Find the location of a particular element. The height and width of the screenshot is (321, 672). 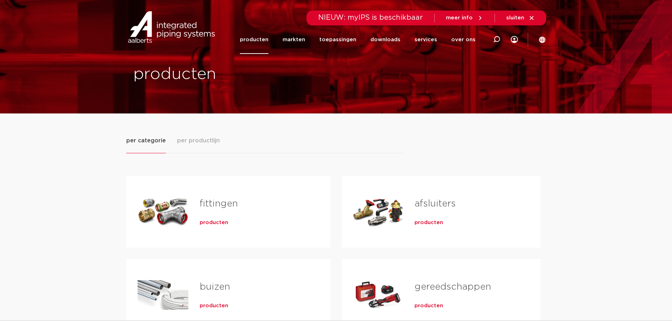

a: sluiten is located at coordinates (520, 18).